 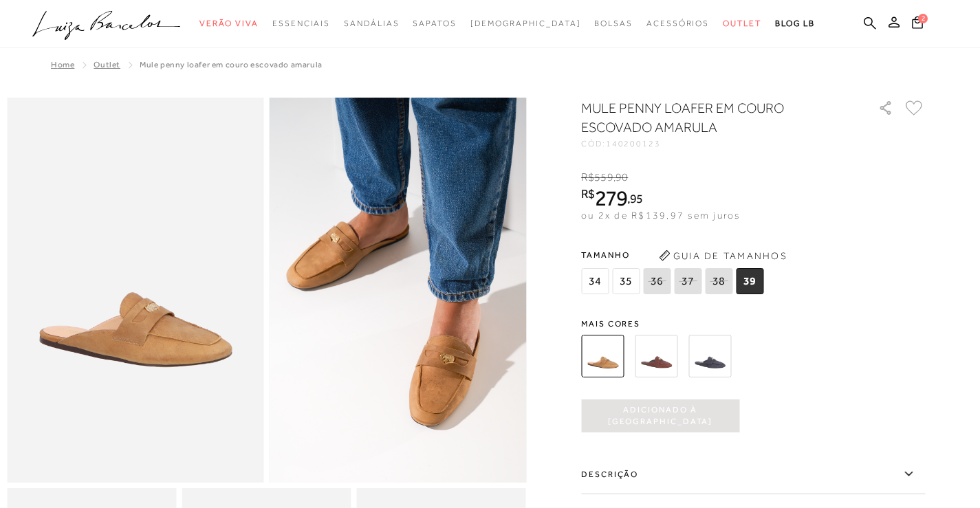 What do you see at coordinates (753, 324) in the screenshot?
I see `span: Mais cores` at bounding box center [753, 324].